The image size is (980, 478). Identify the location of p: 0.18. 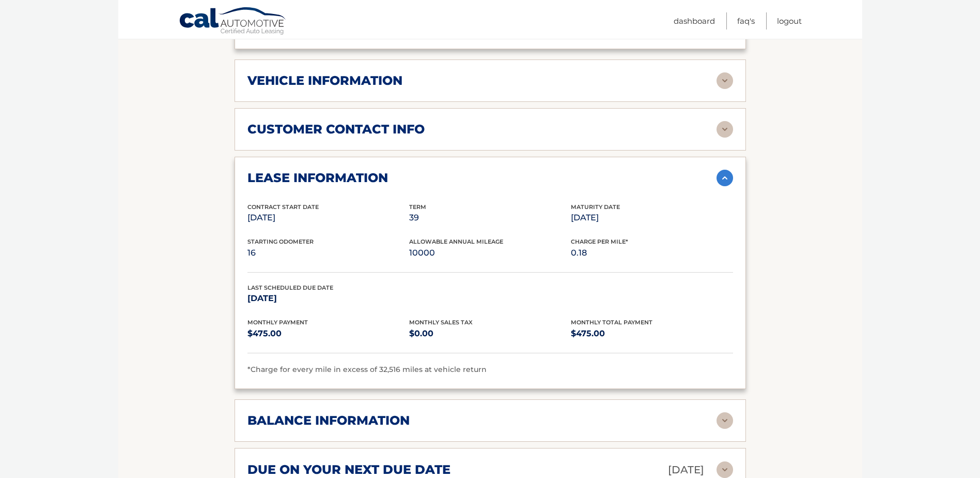
(652, 253).